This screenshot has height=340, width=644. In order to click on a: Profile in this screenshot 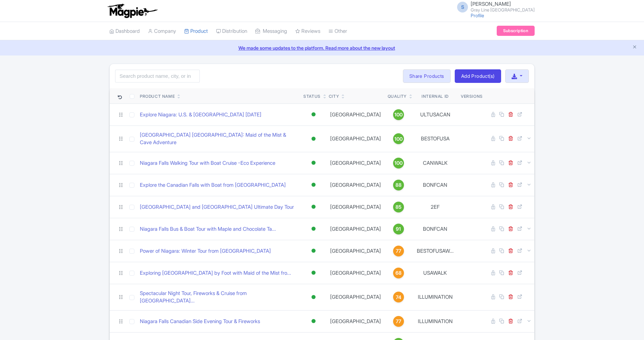, I will do `click(478, 16)`.